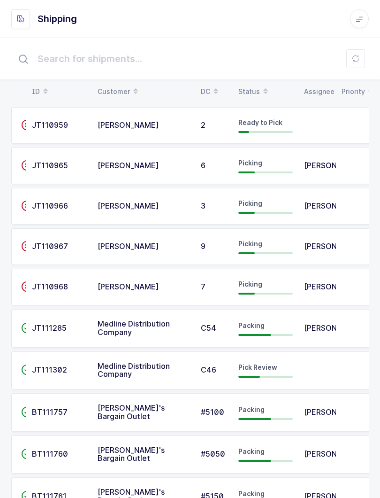 This screenshot has width=380, height=498. What do you see at coordinates (258, 367) in the screenshot?
I see `span: Pick Review` at bounding box center [258, 367].